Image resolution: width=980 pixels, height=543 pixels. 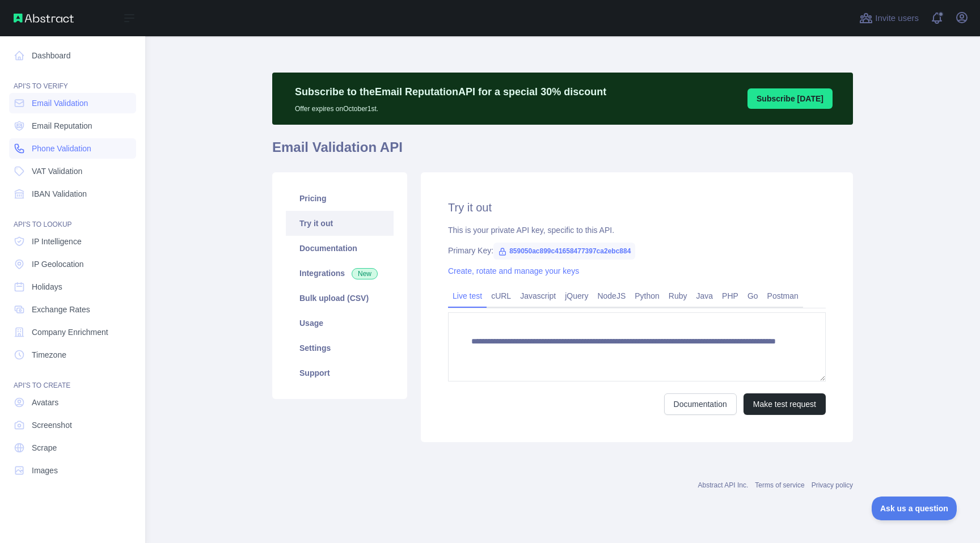 I want to click on span: Holidays, so click(x=47, y=287).